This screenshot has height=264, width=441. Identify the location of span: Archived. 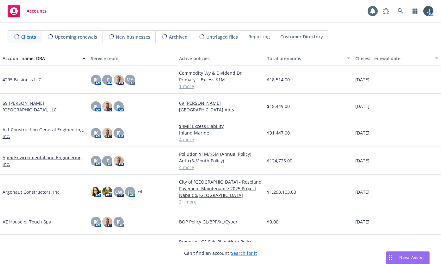
(178, 37).